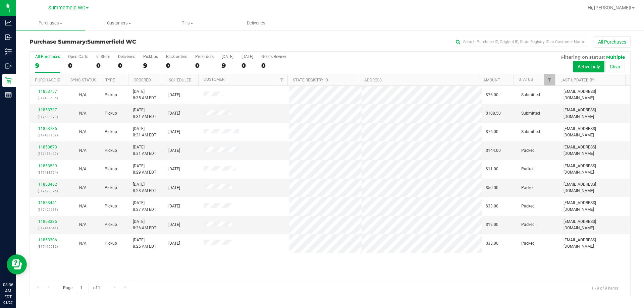 The width and height of the screenshot is (644, 308). I want to click on div: Pre-orders, so click(204, 57).